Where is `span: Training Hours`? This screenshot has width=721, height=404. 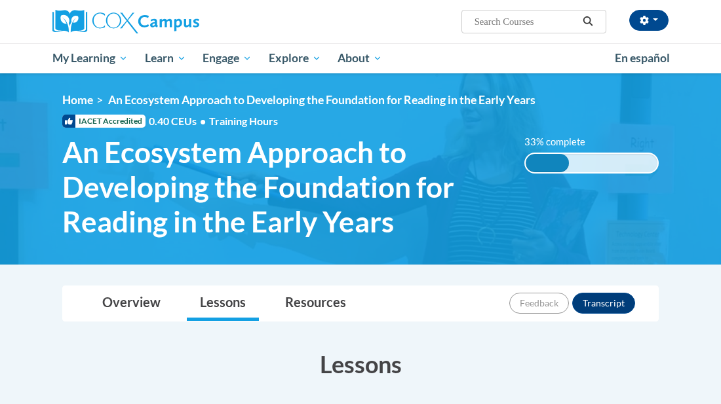 span: Training Hours is located at coordinates (243, 121).